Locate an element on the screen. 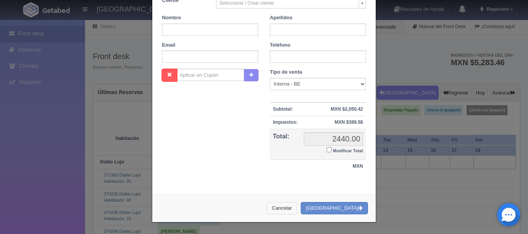 The width and height of the screenshot is (528, 234). small: Modificar Total is located at coordinates (348, 151).